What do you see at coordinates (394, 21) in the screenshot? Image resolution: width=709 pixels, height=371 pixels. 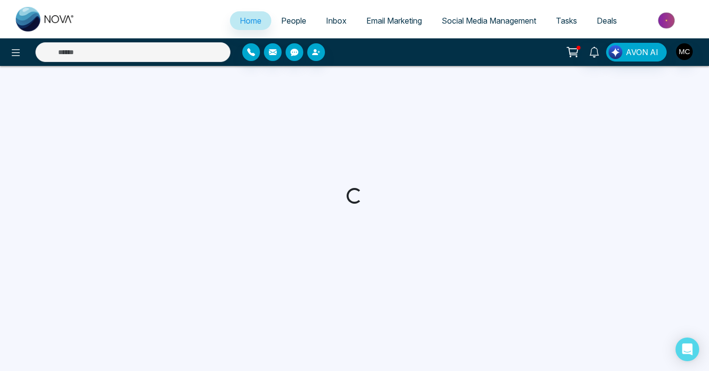 I see `span: Email Marketing` at bounding box center [394, 21].